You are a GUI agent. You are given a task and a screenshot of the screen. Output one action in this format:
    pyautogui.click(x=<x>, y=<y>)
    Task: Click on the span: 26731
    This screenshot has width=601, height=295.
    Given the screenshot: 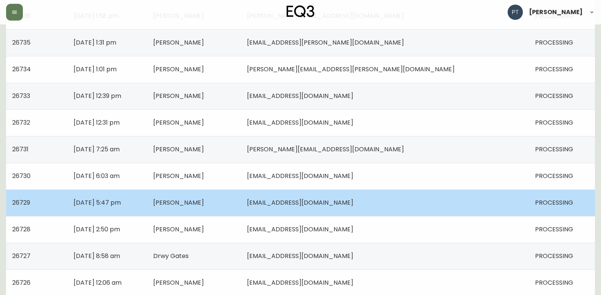 What is the action you would take?
    pyautogui.click(x=20, y=149)
    